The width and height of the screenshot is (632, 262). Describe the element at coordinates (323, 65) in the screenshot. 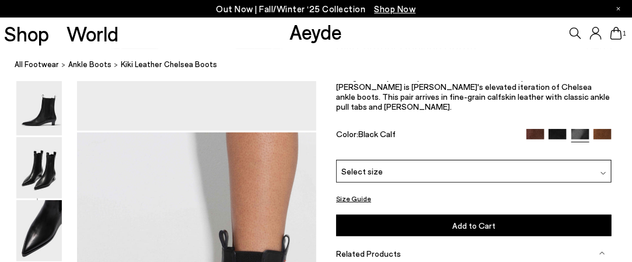

I see `nav: breadcrumb` at that location.